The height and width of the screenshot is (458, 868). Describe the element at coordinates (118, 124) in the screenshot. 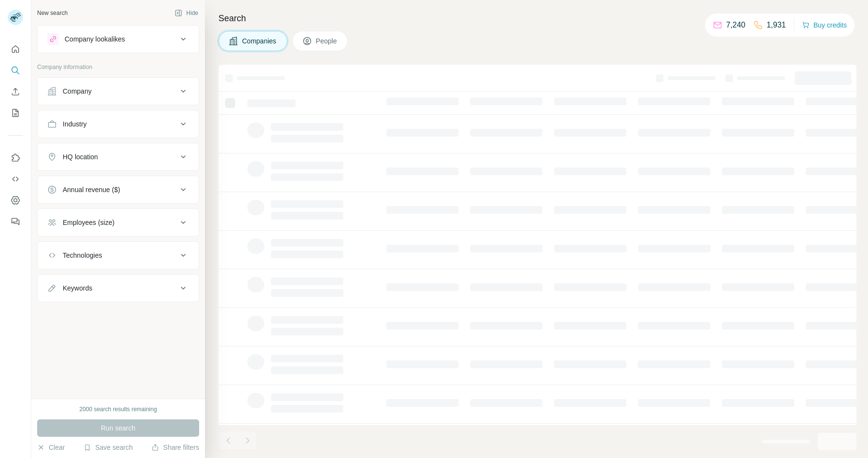

I see `button: Industry` at that location.